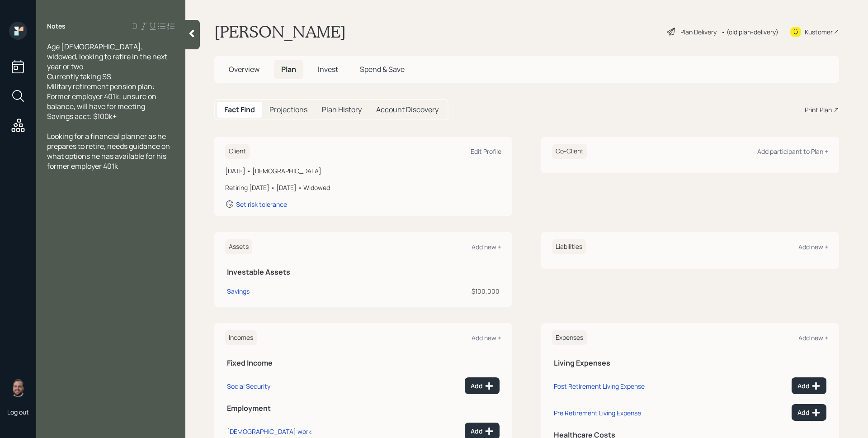 This screenshot has height=438, width=868. I want to click on h5: Plan History, so click(342, 110).